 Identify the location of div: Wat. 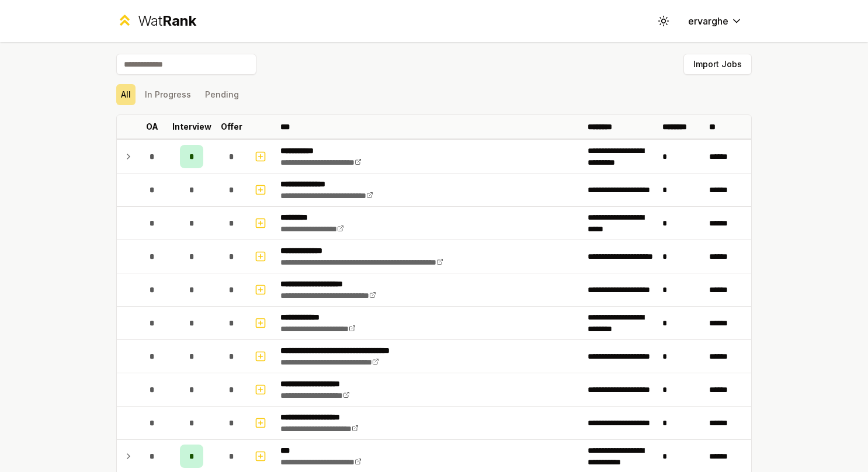
(167, 21).